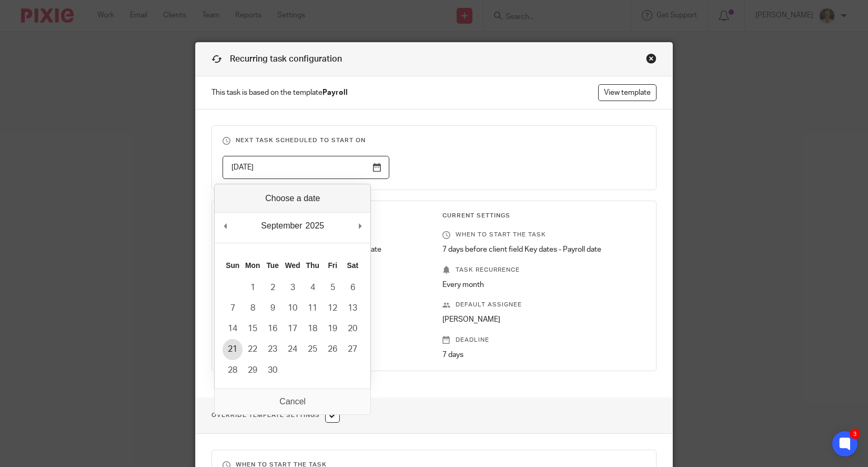  Describe the element at coordinates (332, 288) in the screenshot. I see `button: 5` at that location.